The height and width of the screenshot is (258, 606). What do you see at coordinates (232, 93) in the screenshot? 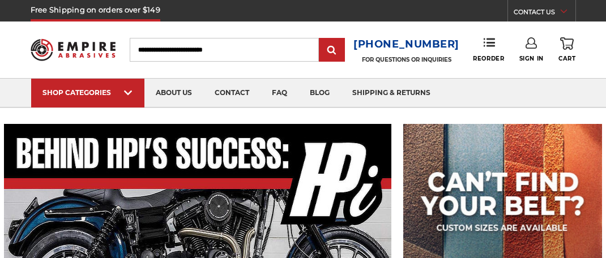
I see `a: contact` at bounding box center [232, 93].